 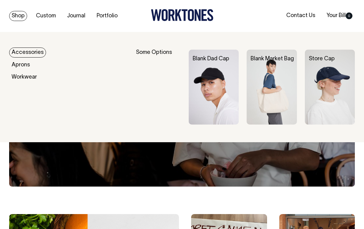 I want to click on img: Blank Dad Cap, so click(x=214, y=87).